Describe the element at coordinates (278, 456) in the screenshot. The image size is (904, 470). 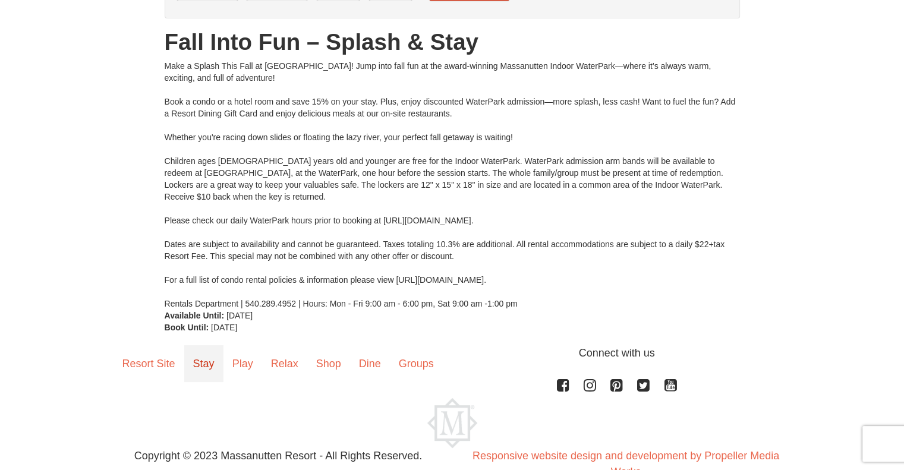
I see `p: Copyright © 2023 Massanutten Resort - All Rights Reserved.` at that location.